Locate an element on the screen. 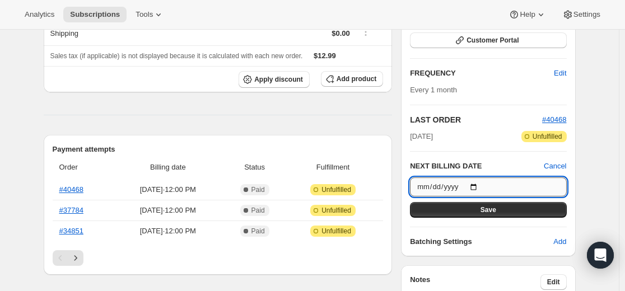  span: Tools is located at coordinates (144, 15).